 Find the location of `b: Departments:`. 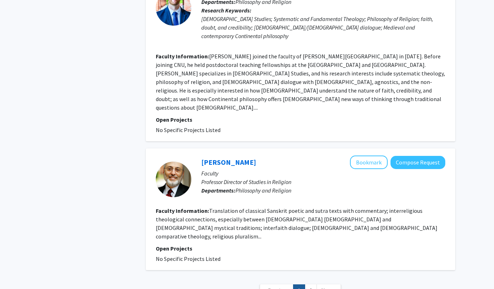

b: Departments: is located at coordinates (218, 190).